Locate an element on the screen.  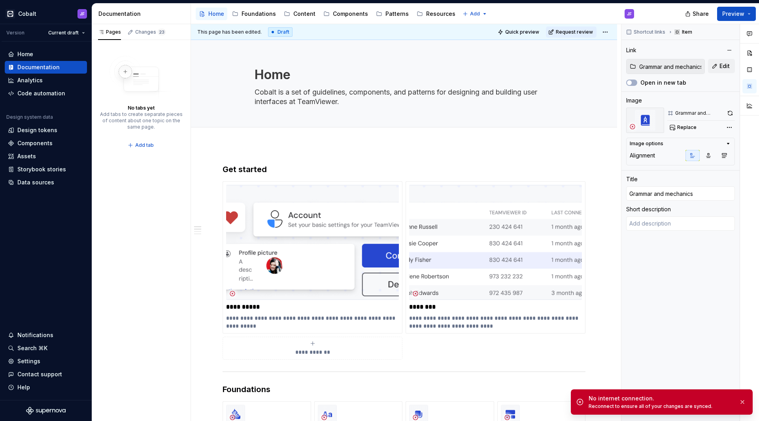
a: Storybook stories is located at coordinates (46, 169).